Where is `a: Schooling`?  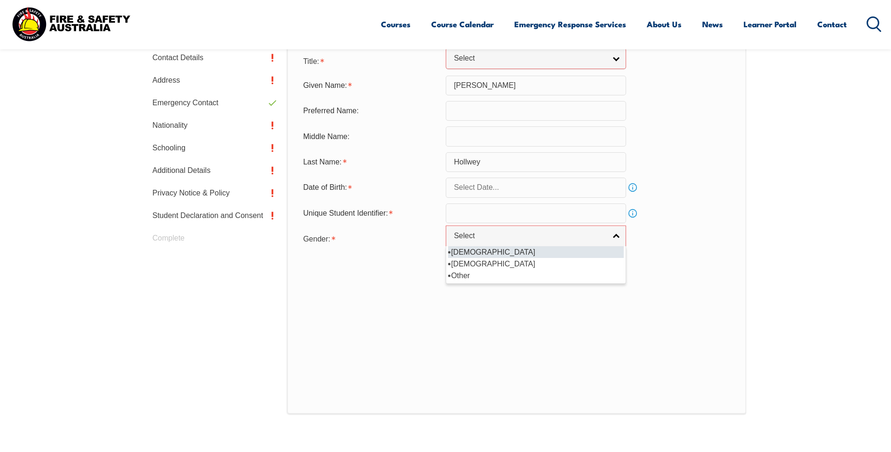 a: Schooling is located at coordinates (214, 148).